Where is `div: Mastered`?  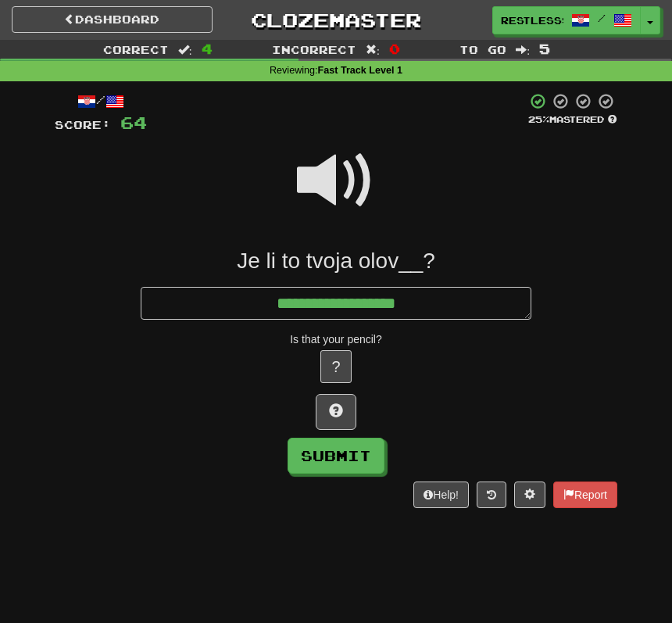
div: Mastered is located at coordinates (572, 119).